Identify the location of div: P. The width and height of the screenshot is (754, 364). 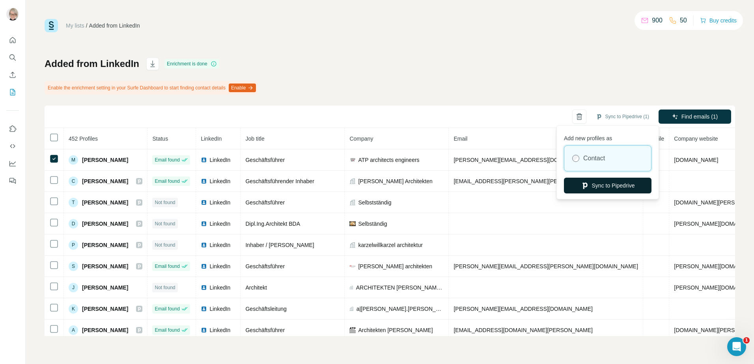
(73, 245).